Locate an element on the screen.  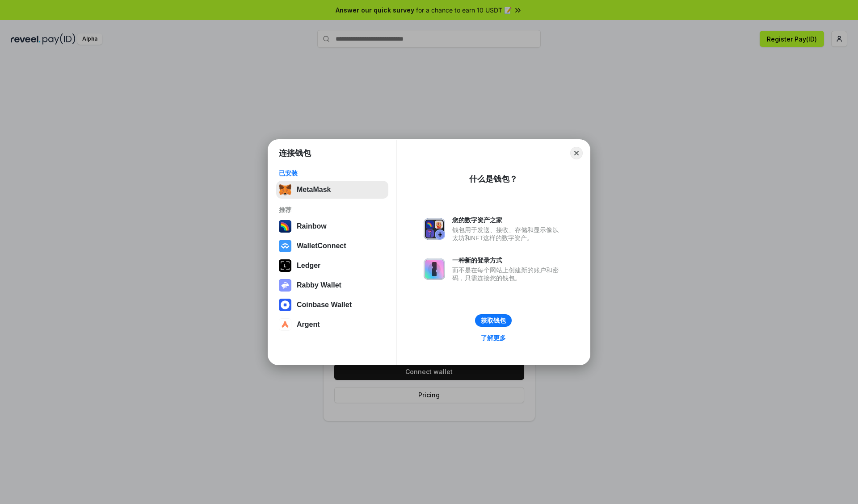
button: WalletConnect is located at coordinates (332, 246).